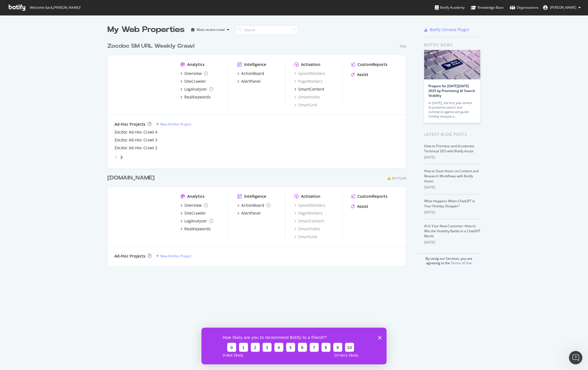 Image resolution: width=588 pixels, height=370 pixels. Describe the element at coordinates (309, 221) in the screenshot. I see `a: SmartContent` at that location.